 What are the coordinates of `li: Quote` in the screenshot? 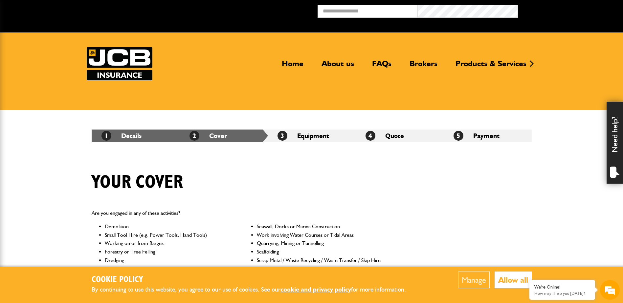 It's located at (400, 136).